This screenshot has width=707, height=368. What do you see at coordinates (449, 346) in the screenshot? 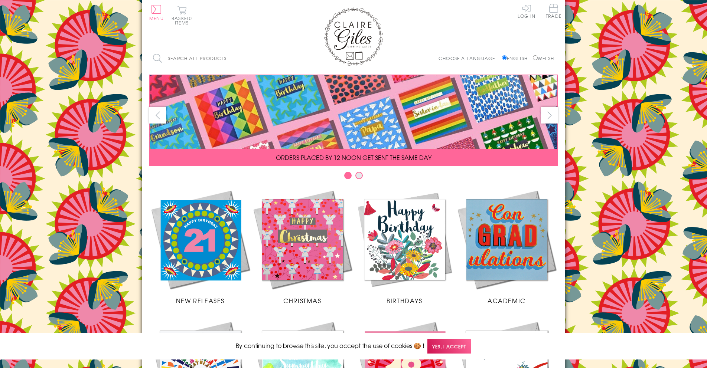
I see `span: Yes, I accept` at bounding box center [449, 346].